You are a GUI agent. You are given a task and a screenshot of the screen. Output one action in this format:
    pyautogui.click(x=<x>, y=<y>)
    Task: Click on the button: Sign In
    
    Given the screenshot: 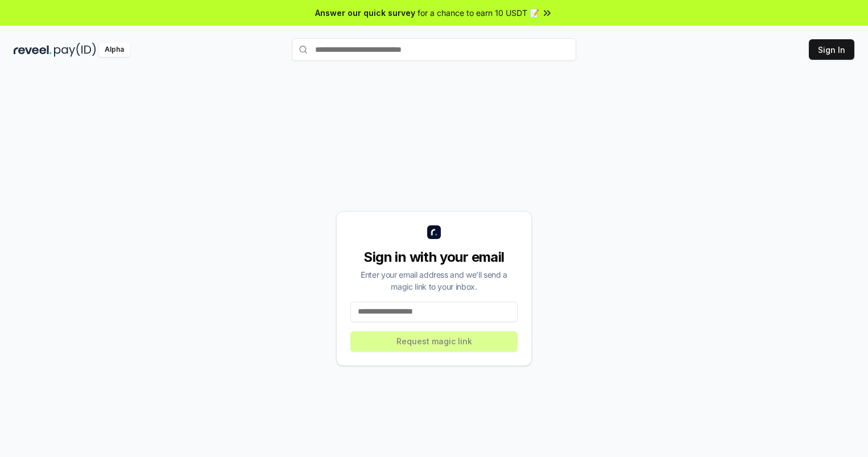 What is the action you would take?
    pyautogui.click(x=832, y=50)
    